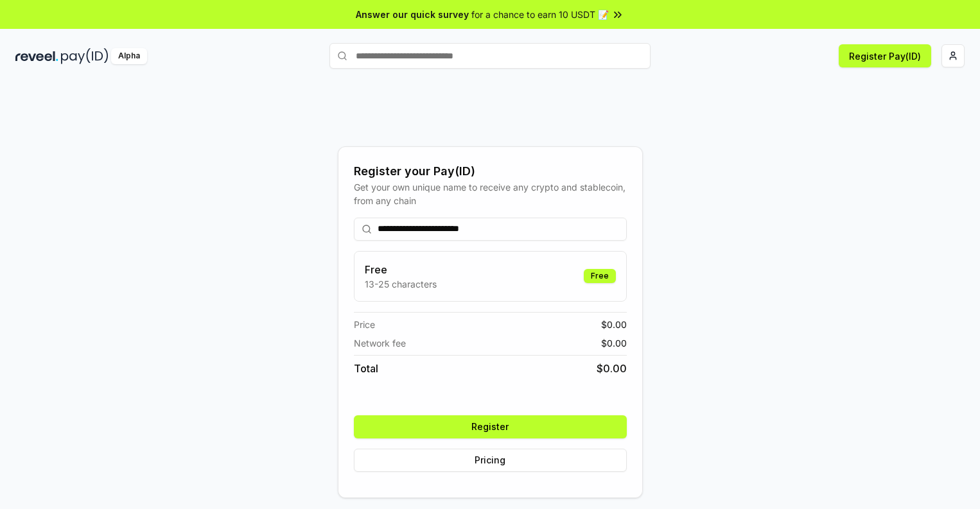 Image resolution: width=980 pixels, height=509 pixels. I want to click on button: Register Pay(ID), so click(885, 56).